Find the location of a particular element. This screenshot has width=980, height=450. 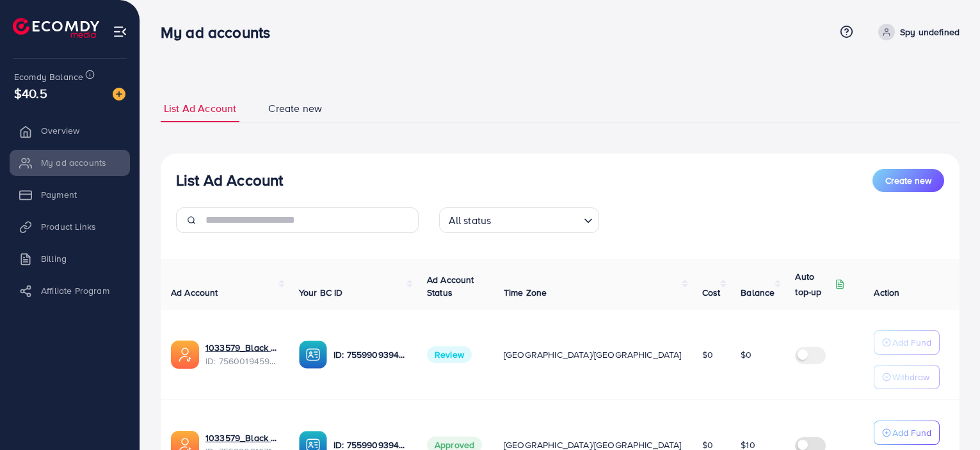

p: ID: 7559909394142756865 is located at coordinates (370, 355).